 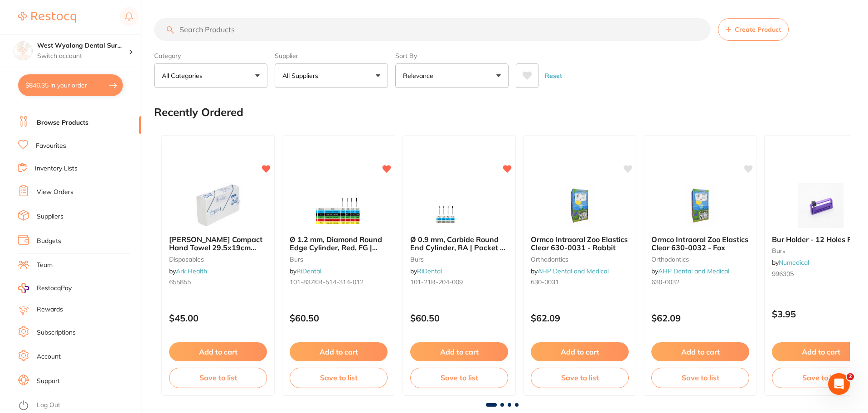 I want to click on button: All Categories, so click(x=211, y=76).